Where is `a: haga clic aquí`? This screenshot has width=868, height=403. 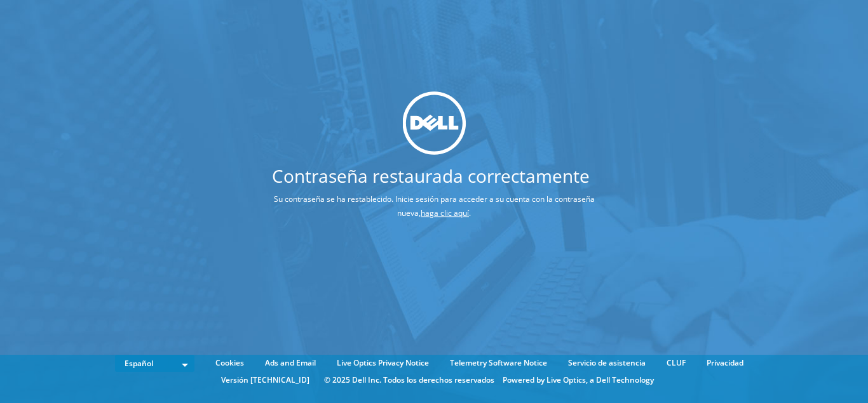 a: haga clic aquí is located at coordinates (445, 213).